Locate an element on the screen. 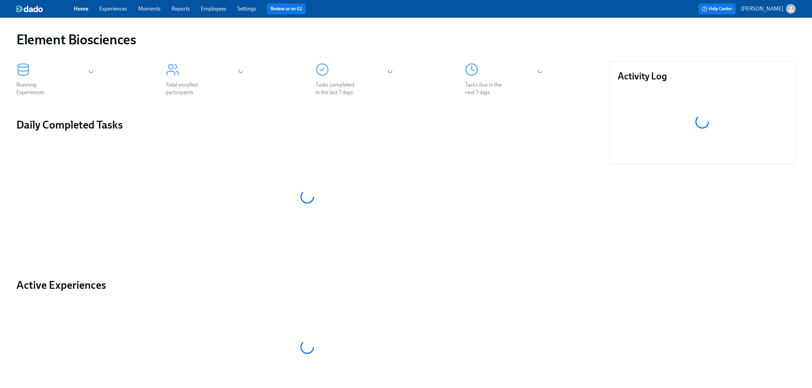  h2: Active Experiences is located at coordinates (307, 285).